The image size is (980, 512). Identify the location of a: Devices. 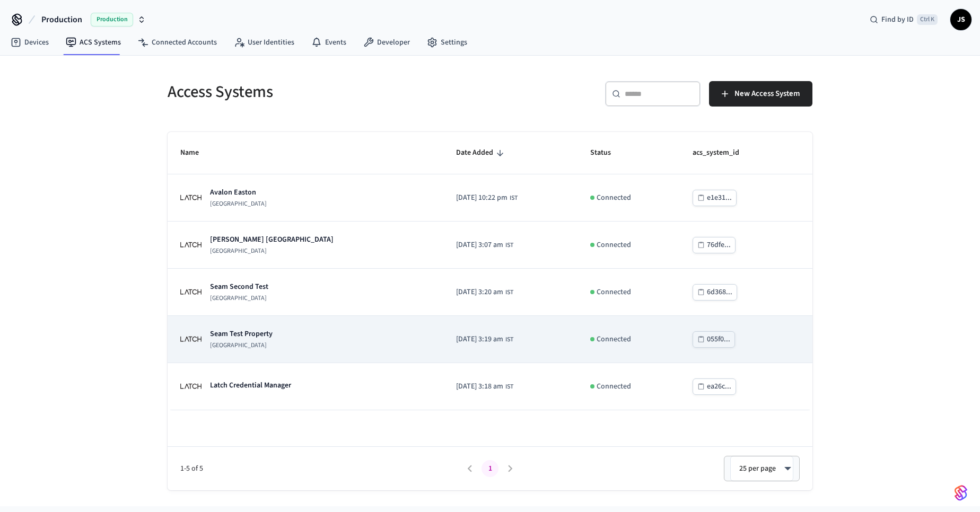
(29, 43).